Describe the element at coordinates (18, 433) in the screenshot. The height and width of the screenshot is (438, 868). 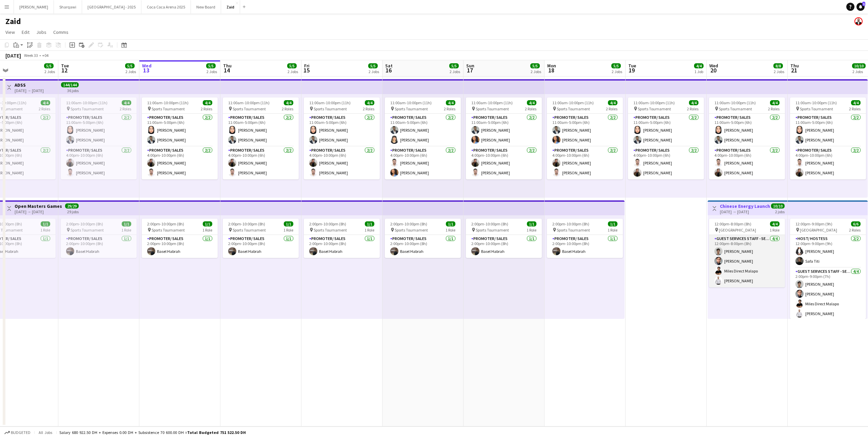
I see `button: Budgeted` at that location.